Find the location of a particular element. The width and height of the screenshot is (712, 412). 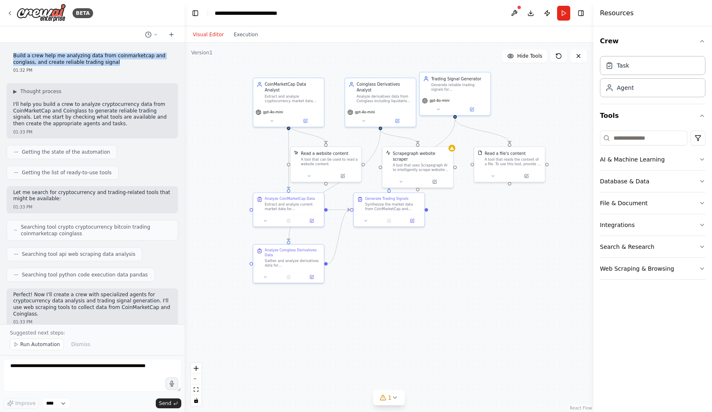

div: Coinglass Derivatives AnalystAnalyze derivatives data from Coinglass including liquidations, open... is located at coordinates (380, 102).